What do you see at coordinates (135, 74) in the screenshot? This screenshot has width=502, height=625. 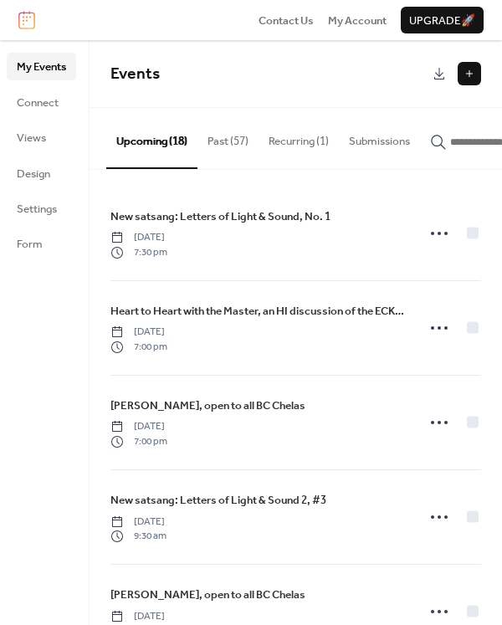 I see `span: Events` at bounding box center [135, 74].